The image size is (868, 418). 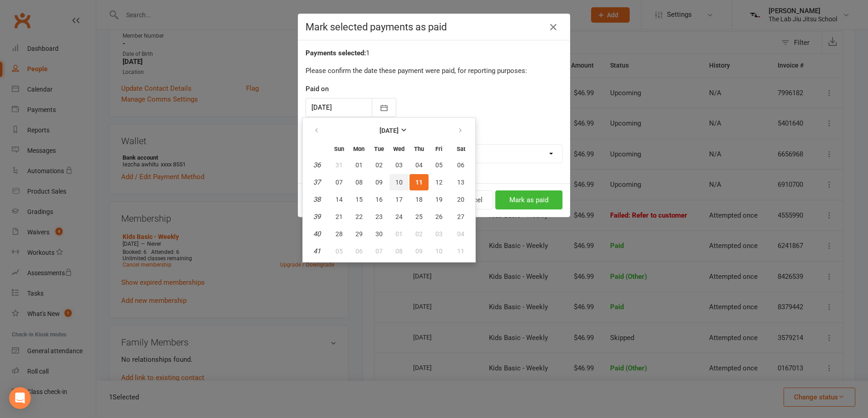 I want to click on button: 10, so click(x=399, y=183).